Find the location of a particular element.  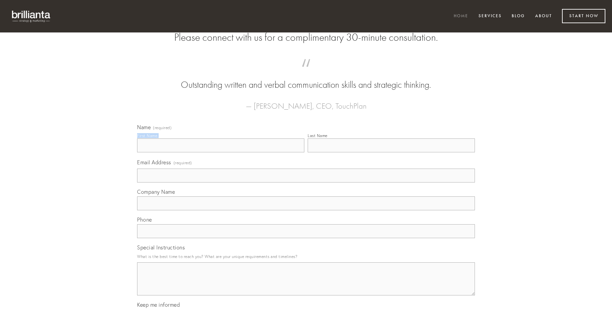

span: Company Name is located at coordinates (156, 192).